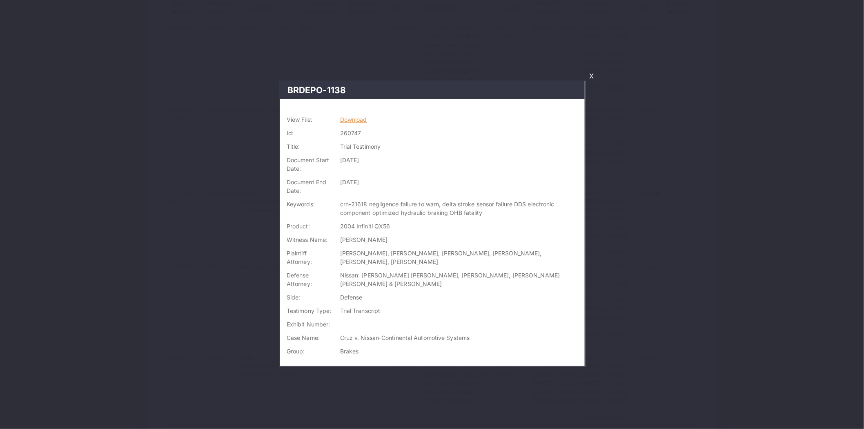 Image resolution: width=864 pixels, height=429 pixels. What do you see at coordinates (308, 146) in the screenshot?
I see `td: Title:` at bounding box center [308, 146].